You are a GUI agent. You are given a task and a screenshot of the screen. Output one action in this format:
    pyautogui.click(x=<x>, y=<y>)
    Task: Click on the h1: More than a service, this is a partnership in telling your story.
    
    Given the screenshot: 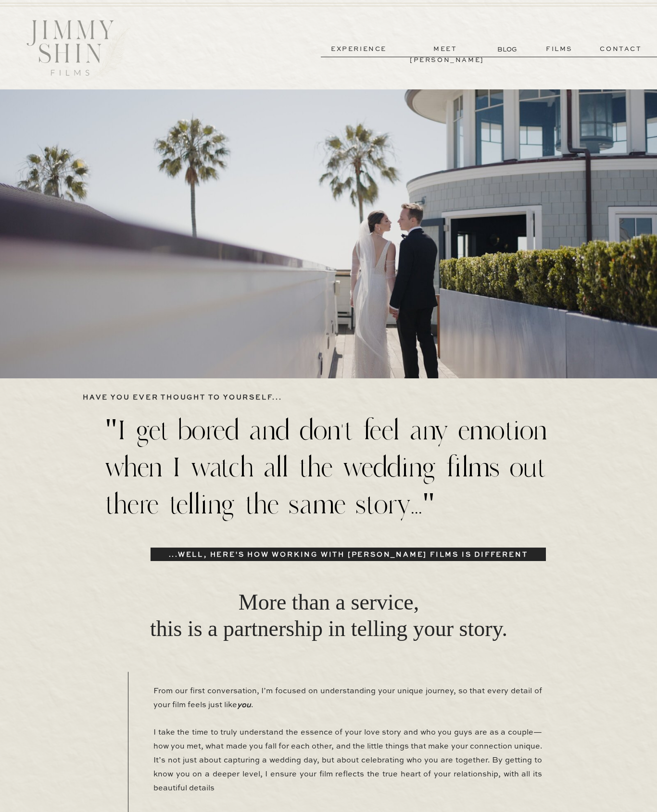 What is the action you would take?
    pyautogui.click(x=328, y=628)
    